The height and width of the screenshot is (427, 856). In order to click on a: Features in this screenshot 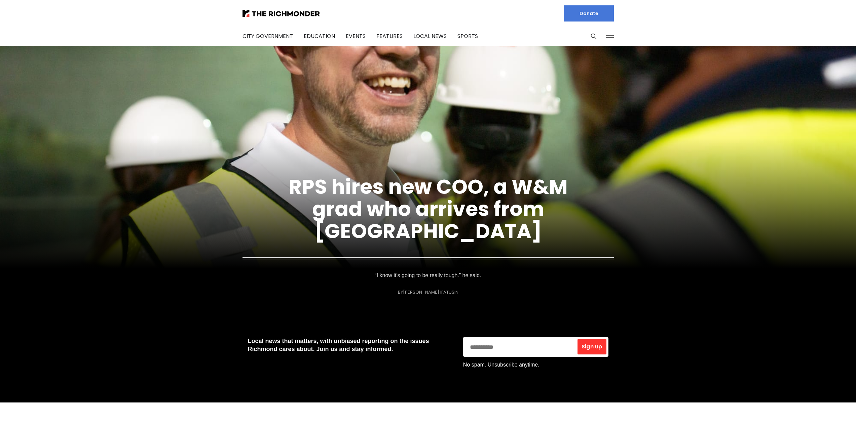, I will do `click(389, 36)`.